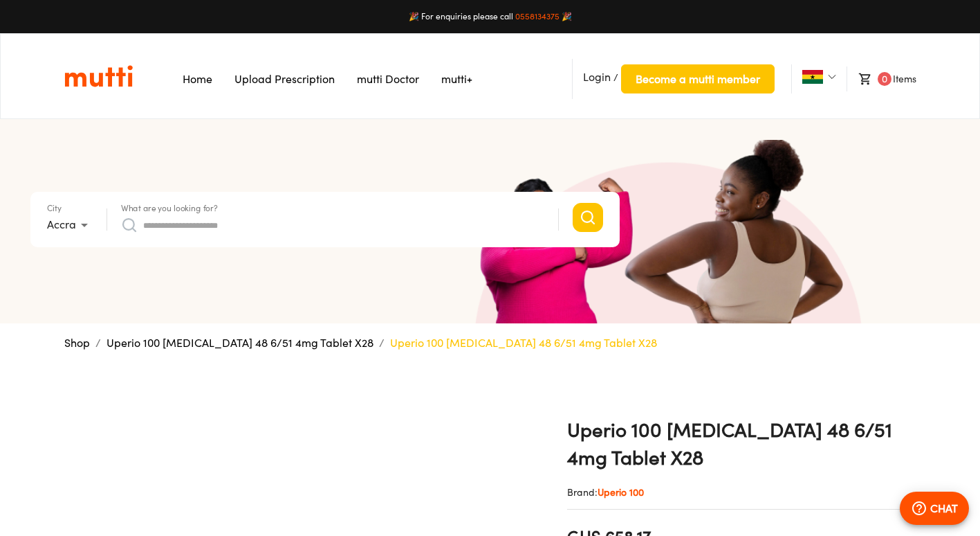  What do you see at coordinates (885, 79) in the screenshot?
I see `span: 0` at bounding box center [885, 79].